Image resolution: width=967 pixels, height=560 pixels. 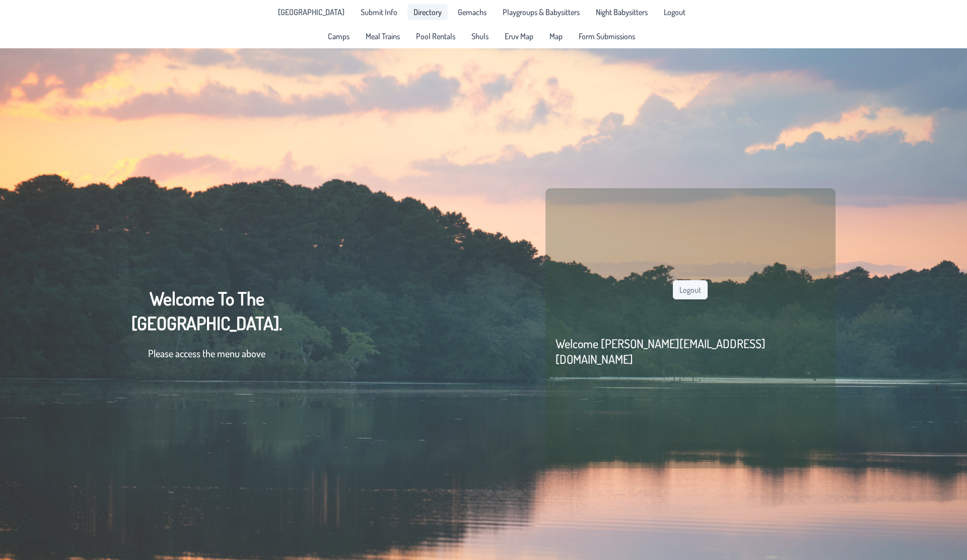 What do you see at coordinates (622, 12) in the screenshot?
I see `span: Night Babysitters` at bounding box center [622, 12].